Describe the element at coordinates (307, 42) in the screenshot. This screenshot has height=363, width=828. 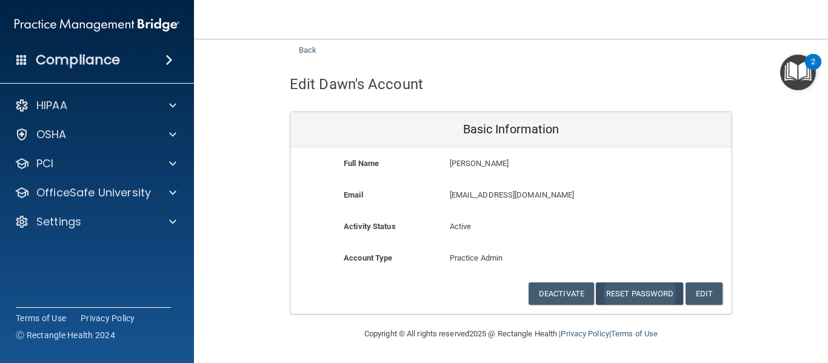
I see `a: Back` at that location.